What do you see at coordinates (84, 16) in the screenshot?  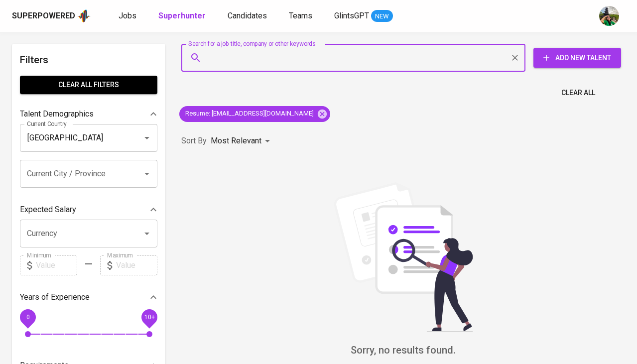 I see `img: app logo` at bounding box center [84, 16].